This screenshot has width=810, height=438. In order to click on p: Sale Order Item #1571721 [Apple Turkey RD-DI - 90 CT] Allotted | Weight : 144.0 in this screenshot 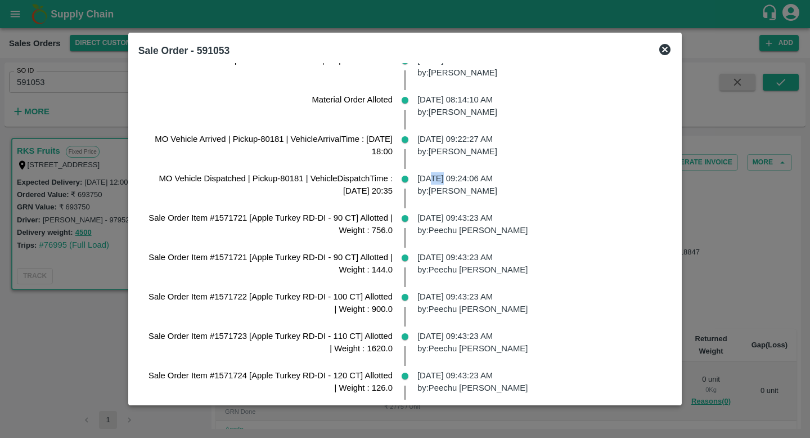, I will do `click(270, 263)`.